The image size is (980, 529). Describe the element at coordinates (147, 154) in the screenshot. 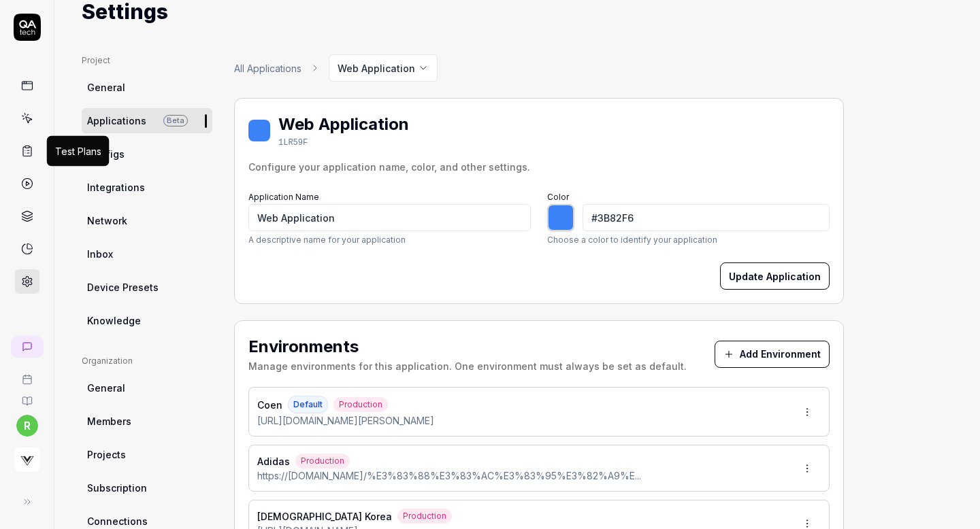

I see `a: Configs` at that location.